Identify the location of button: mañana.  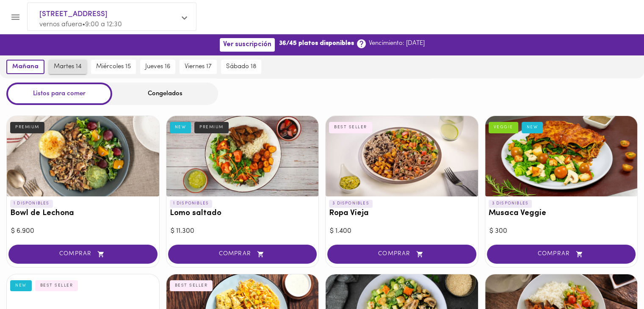
(26, 67).